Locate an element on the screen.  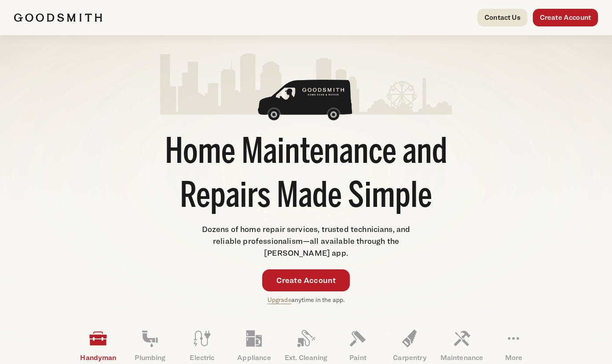
p: Electric is located at coordinates (202, 358).